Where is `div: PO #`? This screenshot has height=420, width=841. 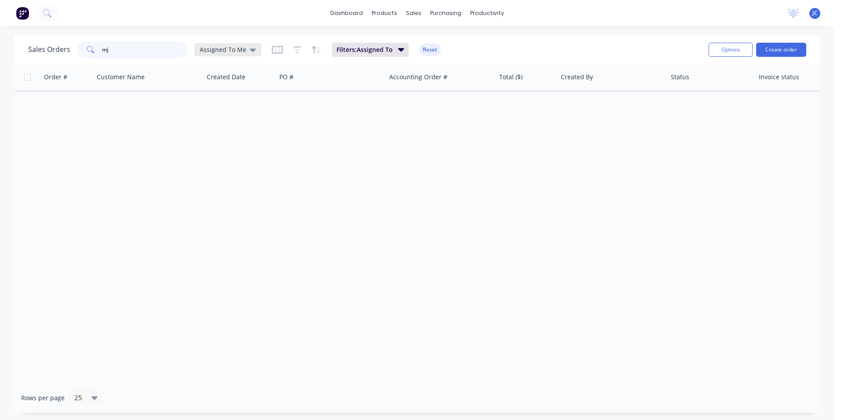 div: PO # is located at coordinates (287, 77).